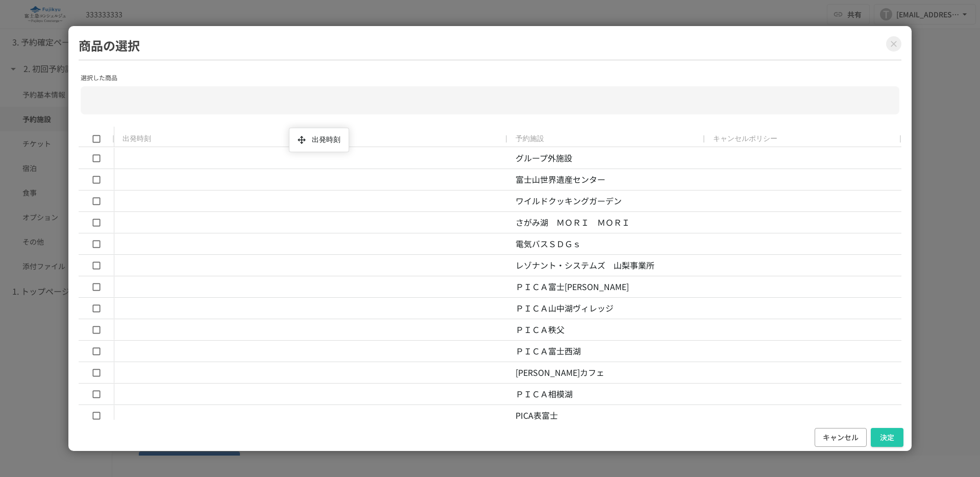 The image size is (980, 477). I want to click on p: 電気バスＳＤＧｓ, so click(548, 244).